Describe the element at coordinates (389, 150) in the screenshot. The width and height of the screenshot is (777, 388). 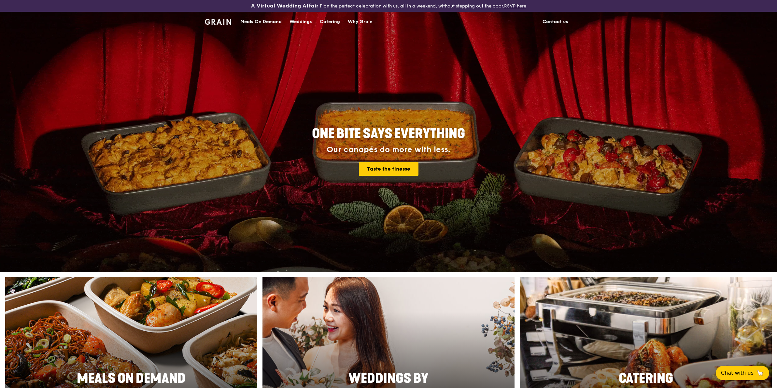
I see `div: Our canapés do more with less.` at that location.